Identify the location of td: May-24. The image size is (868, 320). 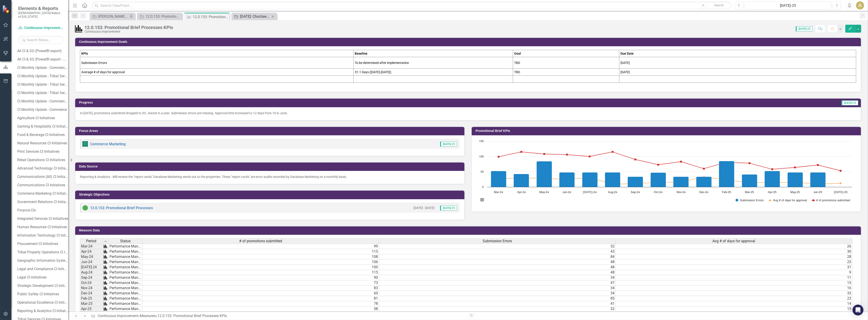
(92, 257).